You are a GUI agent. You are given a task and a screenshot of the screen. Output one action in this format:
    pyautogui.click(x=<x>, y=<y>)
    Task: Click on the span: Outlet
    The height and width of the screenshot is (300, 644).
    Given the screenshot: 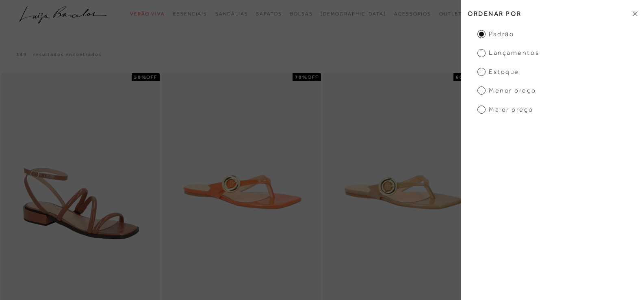 What is the action you would take?
    pyautogui.click(x=450, y=14)
    